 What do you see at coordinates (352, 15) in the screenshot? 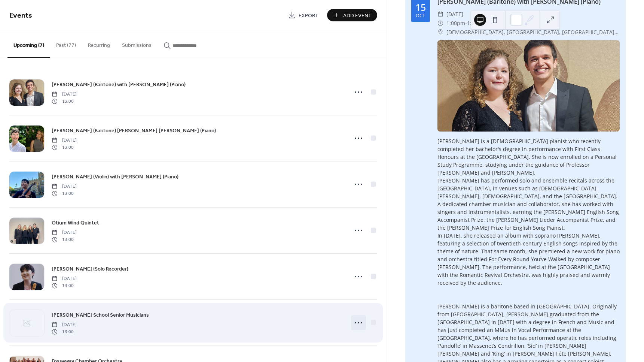
I see `button: Add Event` at bounding box center [352, 15].